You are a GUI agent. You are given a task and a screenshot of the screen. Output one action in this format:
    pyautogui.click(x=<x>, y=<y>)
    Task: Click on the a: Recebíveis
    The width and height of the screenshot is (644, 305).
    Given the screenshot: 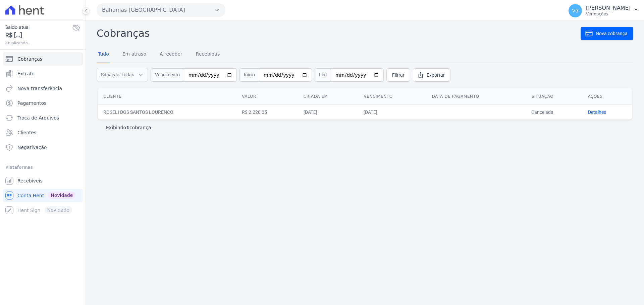 What is the action you would take?
    pyautogui.click(x=43, y=181)
    